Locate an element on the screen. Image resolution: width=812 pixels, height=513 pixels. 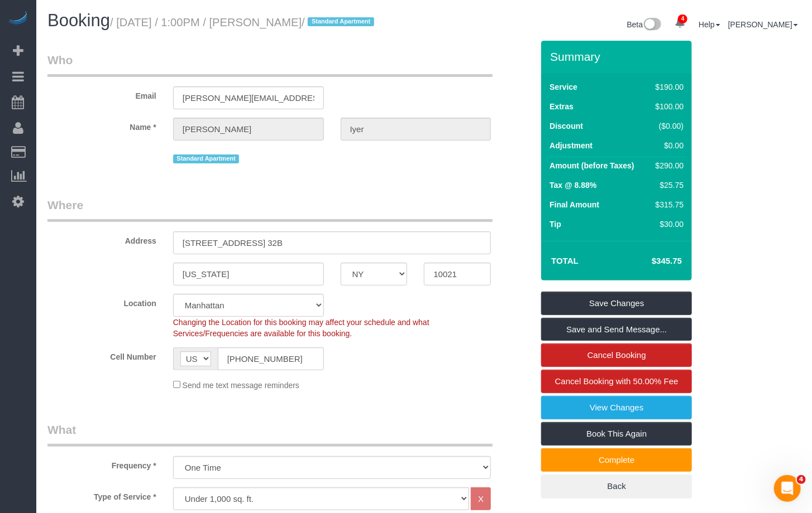
label: Extras is located at coordinates (561, 106).